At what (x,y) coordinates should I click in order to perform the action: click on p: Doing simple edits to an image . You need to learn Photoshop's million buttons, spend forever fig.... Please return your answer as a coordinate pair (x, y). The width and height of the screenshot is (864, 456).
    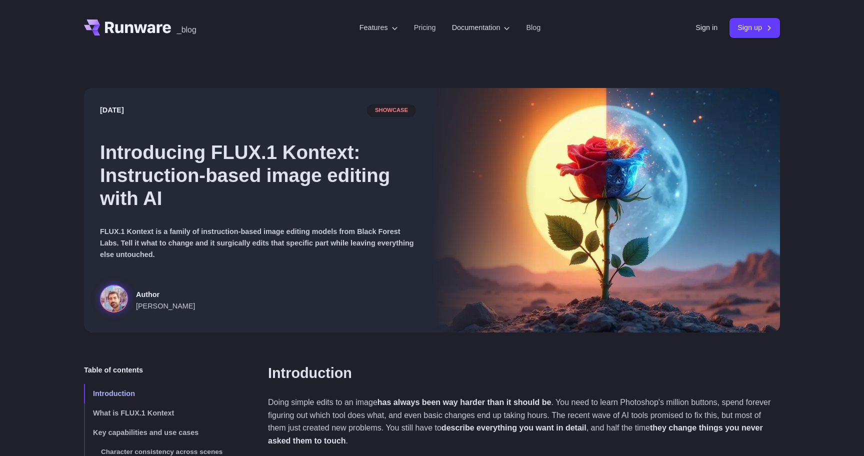
    Looking at the image, I should click on (524, 421).